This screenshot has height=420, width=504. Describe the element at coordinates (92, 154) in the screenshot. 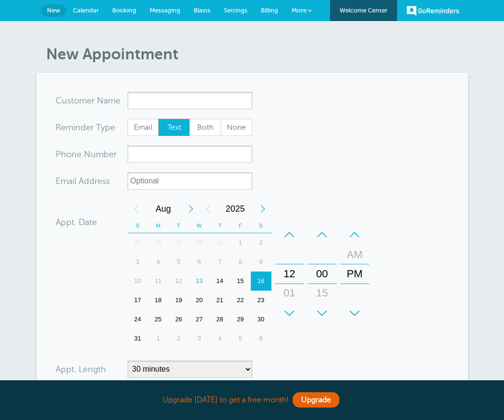

I see `div: mber` at that location.